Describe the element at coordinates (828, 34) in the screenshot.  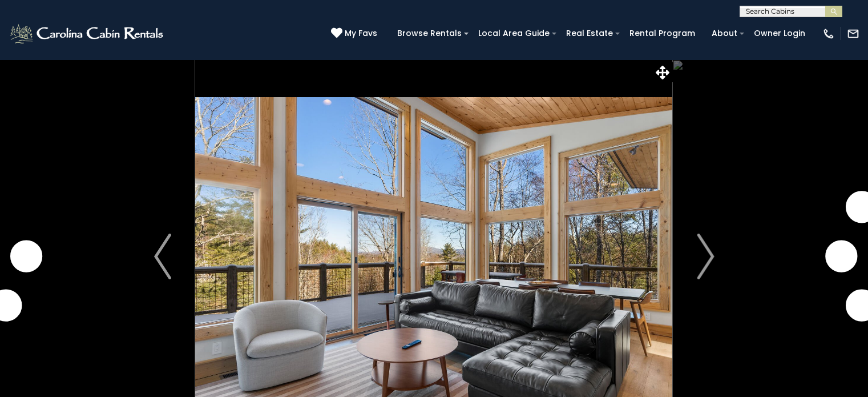
I see `img: phone-regular-white.png` at that location.